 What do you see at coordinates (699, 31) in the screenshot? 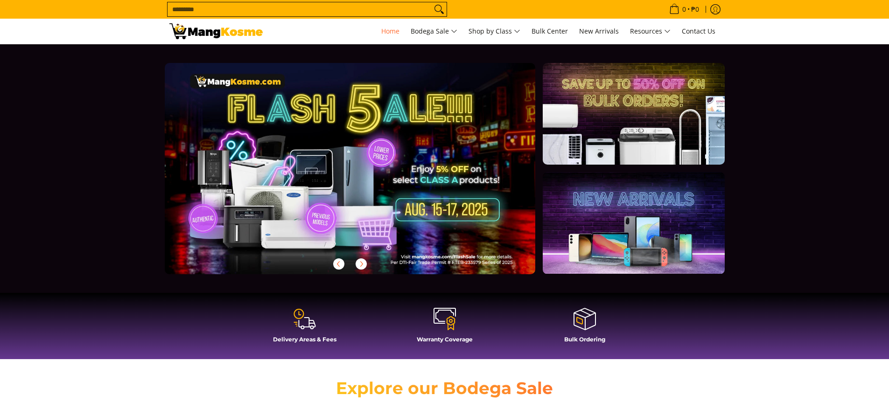
I see `span: Contact Us` at bounding box center [699, 31].